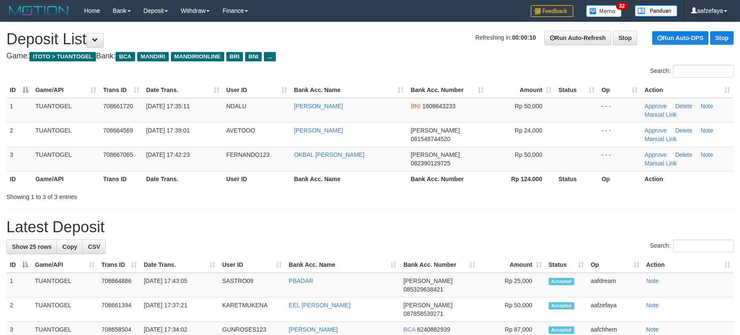 The width and height of the screenshot is (740, 335). What do you see at coordinates (349, 179) in the screenshot?
I see `th: Bank Acc. Name` at bounding box center [349, 179].